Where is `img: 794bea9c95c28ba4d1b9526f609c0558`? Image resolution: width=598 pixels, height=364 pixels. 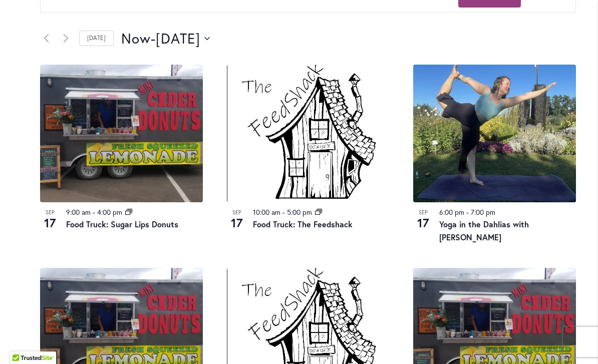 img: 794bea9c95c28ba4d1b9526f609c0558 is located at coordinates (494, 133).